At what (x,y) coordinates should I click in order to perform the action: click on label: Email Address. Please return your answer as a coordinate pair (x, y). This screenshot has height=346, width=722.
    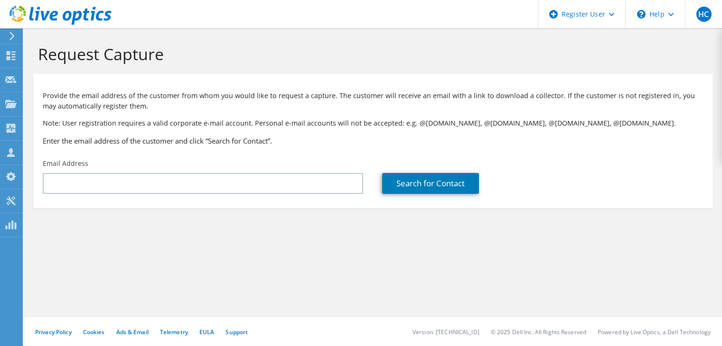
    Looking at the image, I should click on (65, 164).